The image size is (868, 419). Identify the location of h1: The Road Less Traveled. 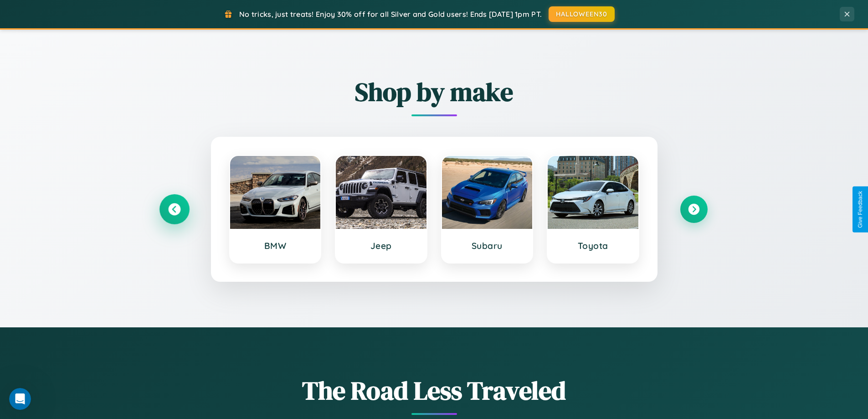
(435, 391).